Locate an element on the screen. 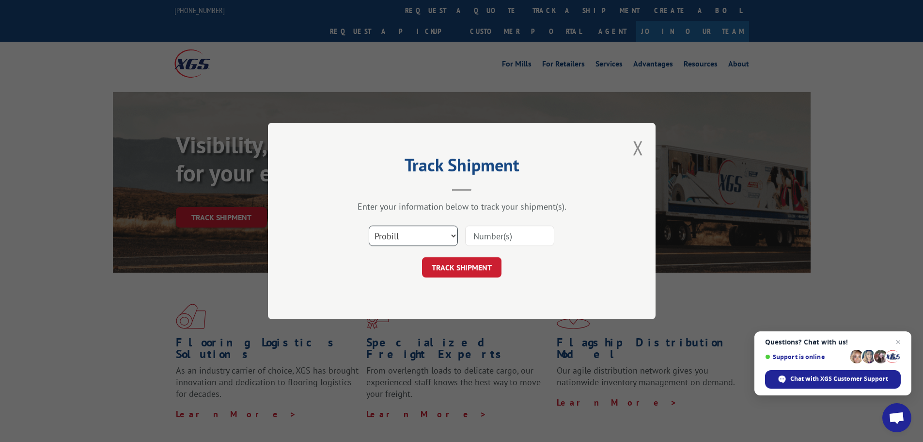  h2: Track Shipment is located at coordinates (462, 167).